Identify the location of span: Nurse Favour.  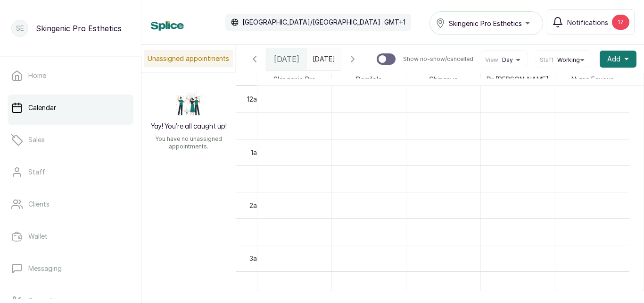
(592, 79).